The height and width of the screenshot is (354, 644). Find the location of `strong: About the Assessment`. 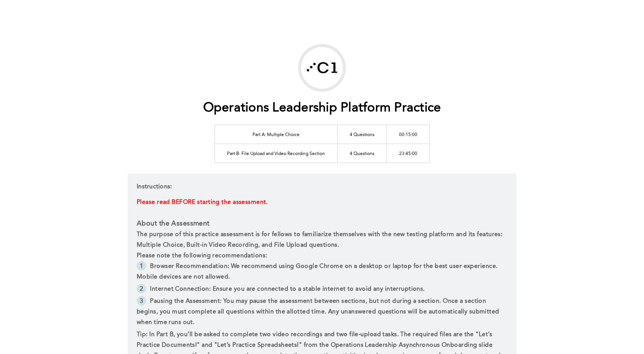

strong: About the Assessment is located at coordinates (173, 224).